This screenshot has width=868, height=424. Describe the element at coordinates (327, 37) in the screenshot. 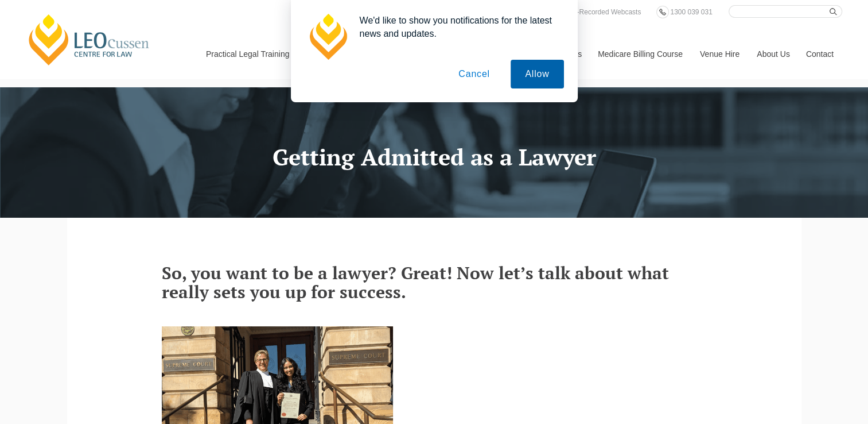

I see `img: notification icon` at that location.